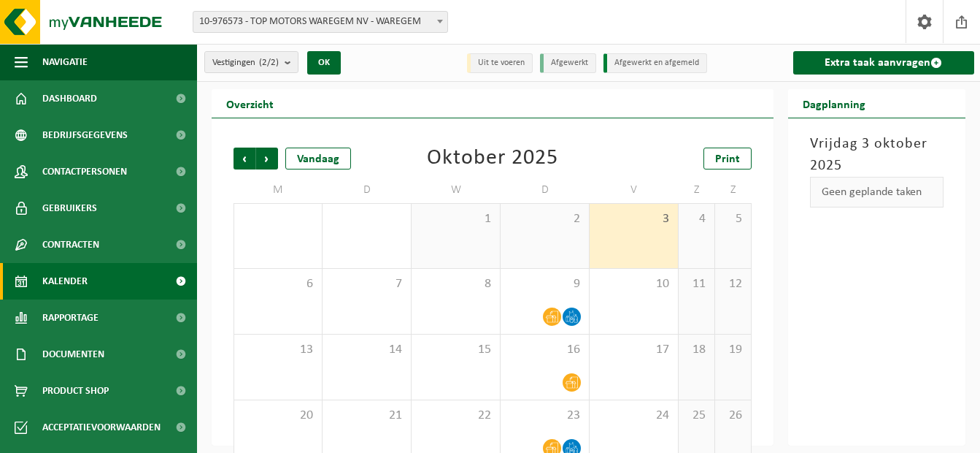 The height and width of the screenshot is (453, 980). Describe the element at coordinates (634, 219) in the screenshot. I see `span: 3` at that location.